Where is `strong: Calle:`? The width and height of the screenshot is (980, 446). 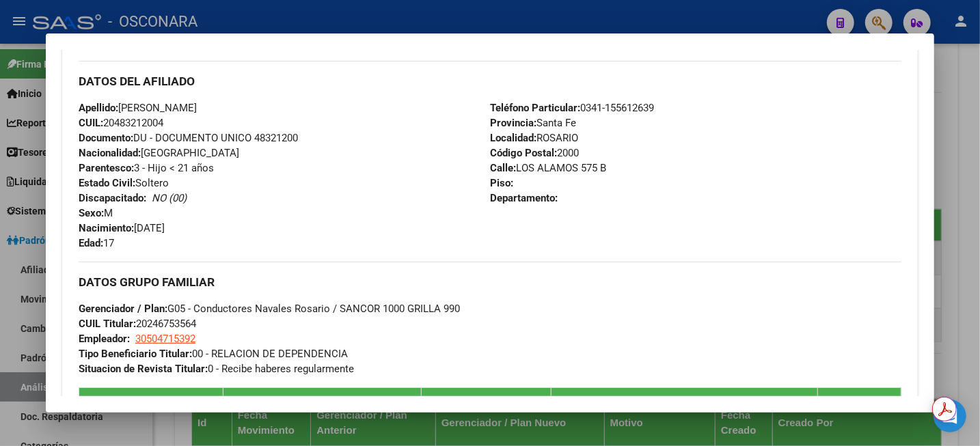 strong: Calle: is located at coordinates (503, 168).